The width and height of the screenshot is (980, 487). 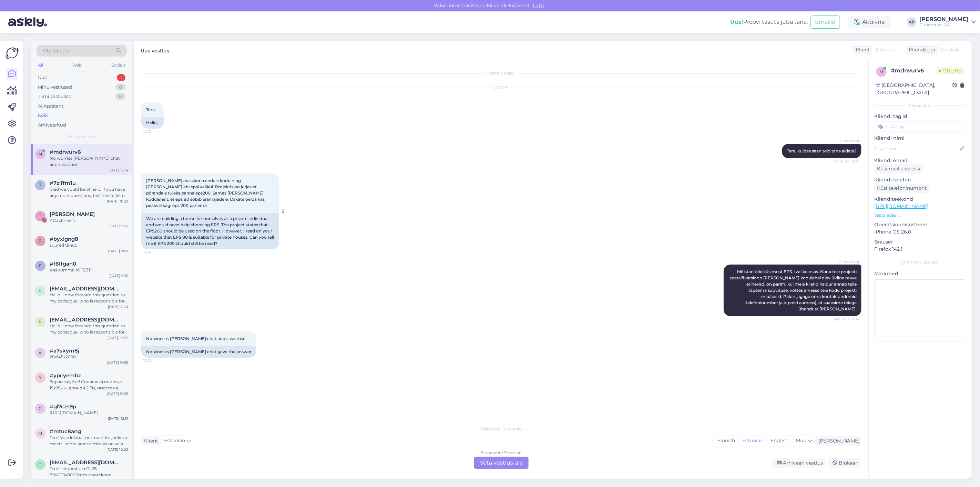 What do you see at coordinates (502, 462) in the screenshot?
I see `div: Võta vestlus üle` at bounding box center [502, 462].